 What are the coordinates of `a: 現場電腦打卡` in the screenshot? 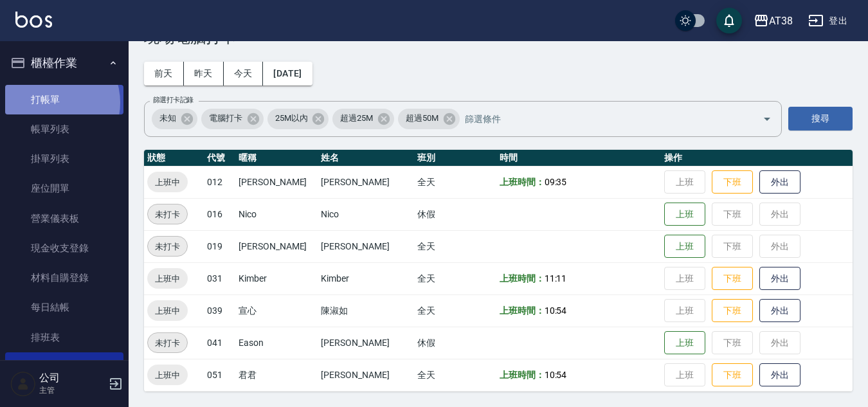 It's located at (64, 367).